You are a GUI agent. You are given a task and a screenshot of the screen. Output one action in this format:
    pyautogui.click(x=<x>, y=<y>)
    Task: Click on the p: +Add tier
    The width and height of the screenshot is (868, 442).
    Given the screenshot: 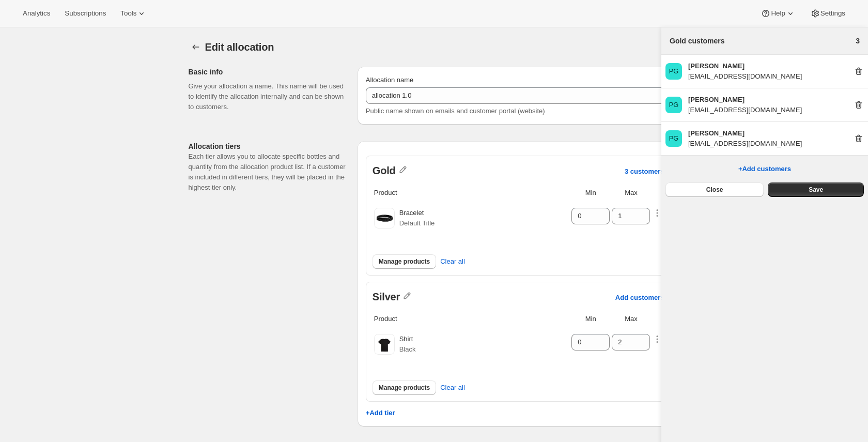 What is the action you would take?
    pyautogui.click(x=381, y=412)
    